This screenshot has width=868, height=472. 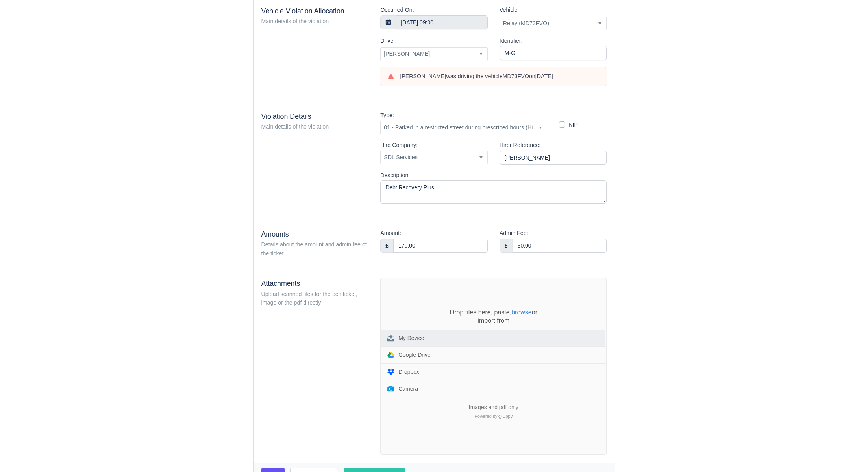 I want to click on div: Upload scanned files for the pcn ticket, image or the pdf directly, so click(x=315, y=299).